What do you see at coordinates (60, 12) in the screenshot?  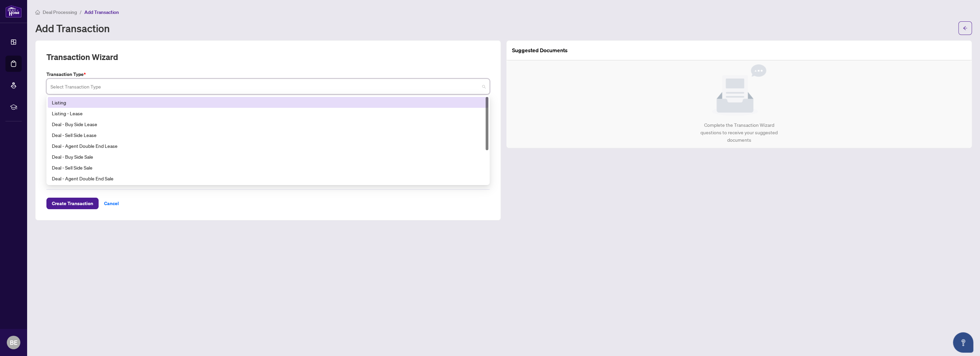 I see `span: Deal Processing` at bounding box center [60, 12].